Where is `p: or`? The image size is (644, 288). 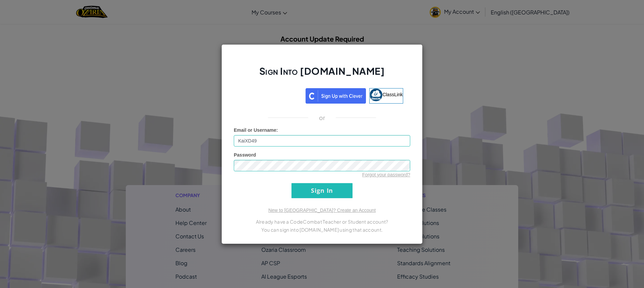
p: or is located at coordinates (322, 118).